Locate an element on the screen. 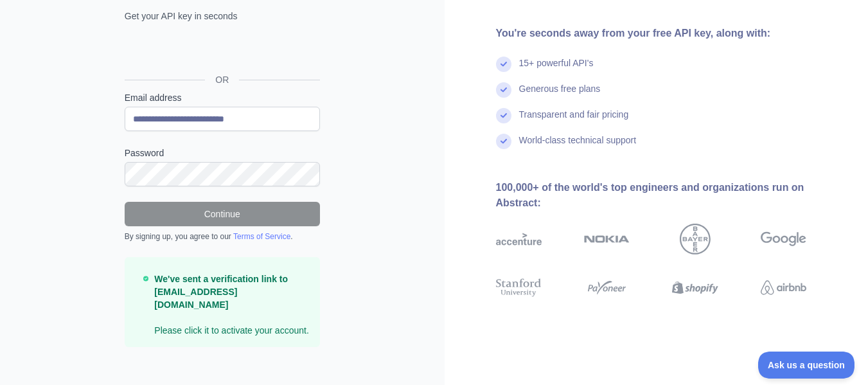  img: shopify is located at coordinates (695, 288).